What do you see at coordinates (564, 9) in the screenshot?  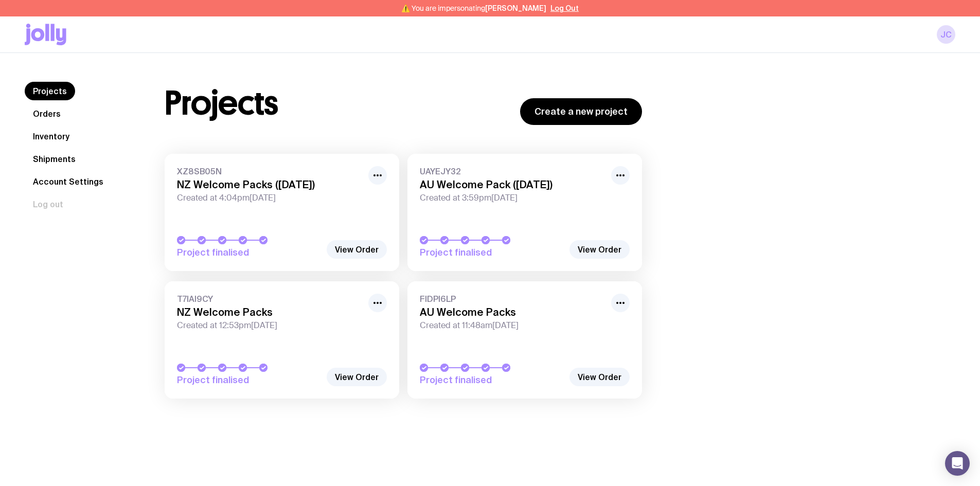 I see `button: Log Out` at bounding box center [564, 9].